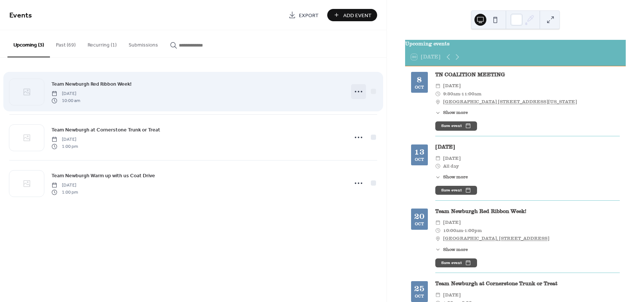 The height and width of the screenshot is (302, 644). What do you see at coordinates (357, 15) in the screenshot?
I see `span: Add Event` at bounding box center [357, 15].